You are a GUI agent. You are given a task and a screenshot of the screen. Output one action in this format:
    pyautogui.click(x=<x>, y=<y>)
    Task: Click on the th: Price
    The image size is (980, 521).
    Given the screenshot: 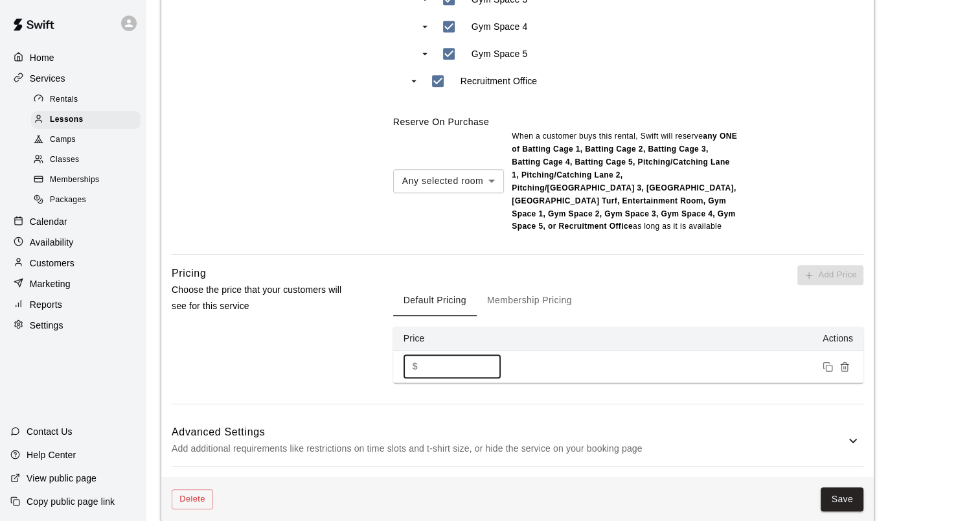 What is the action you would take?
    pyautogui.click(x=458, y=338)
    